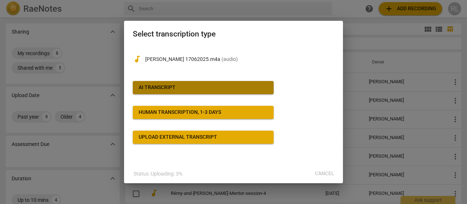 This screenshot has height=204, width=467. What do you see at coordinates (177, 137) in the screenshot?
I see `div: Upload external transcript` at bounding box center [177, 137].